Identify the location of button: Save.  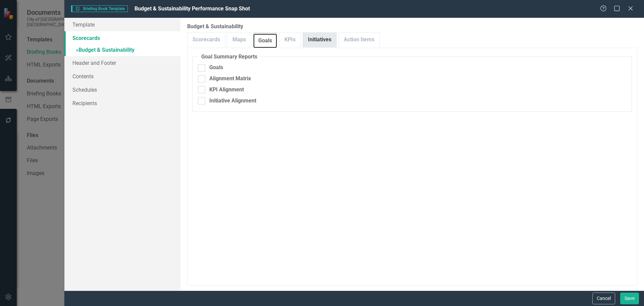
(630, 298).